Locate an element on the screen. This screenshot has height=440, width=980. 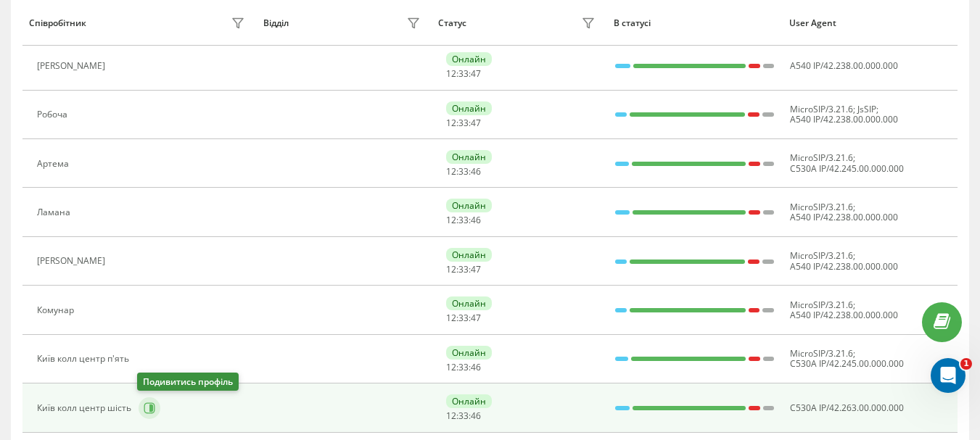
div: Київ колл центр п'ять is located at coordinates (85, 359).